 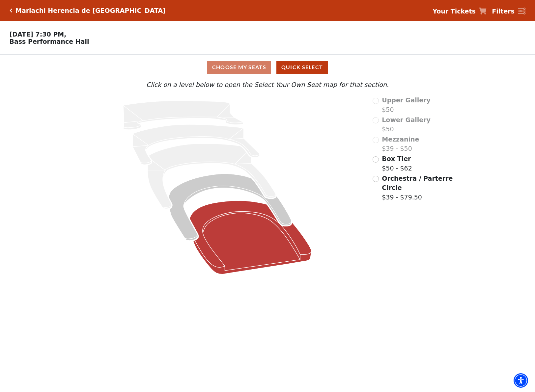 I want to click on path: Lower Gallery - Seats Available: 0, so click(x=196, y=145).